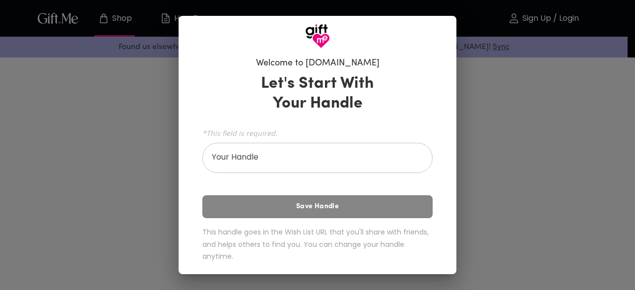 This screenshot has height=290, width=635. I want to click on h3: Let's Start With Your Handle, so click(318, 94).